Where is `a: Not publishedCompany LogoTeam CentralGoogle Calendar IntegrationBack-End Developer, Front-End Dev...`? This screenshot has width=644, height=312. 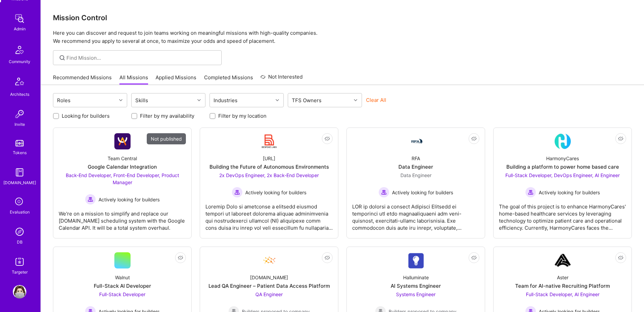 a: Not publishedCompany LogoTeam CentralGoogle Calendar IntegrationBack-End Developer, Front-End Dev... is located at coordinates (122, 183).